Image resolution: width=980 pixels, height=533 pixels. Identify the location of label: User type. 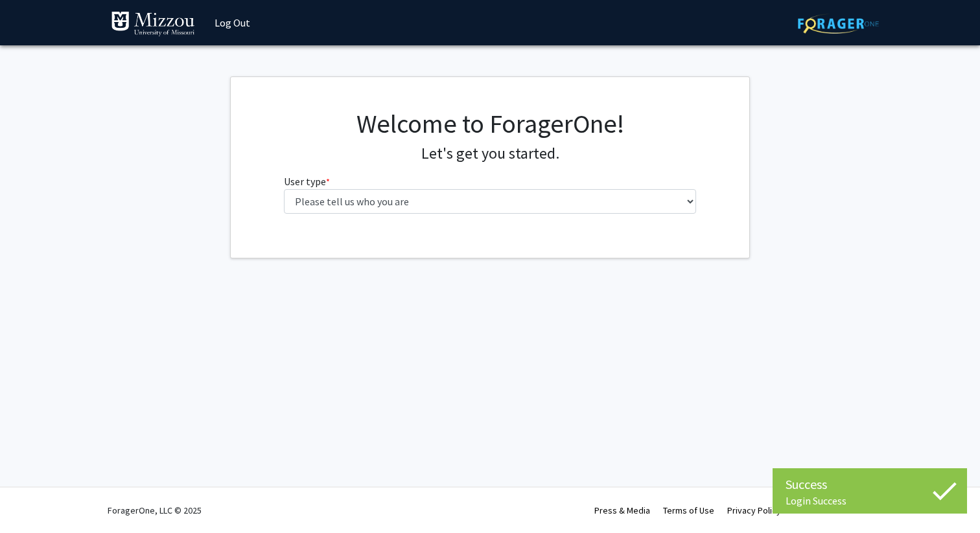
(307, 181).